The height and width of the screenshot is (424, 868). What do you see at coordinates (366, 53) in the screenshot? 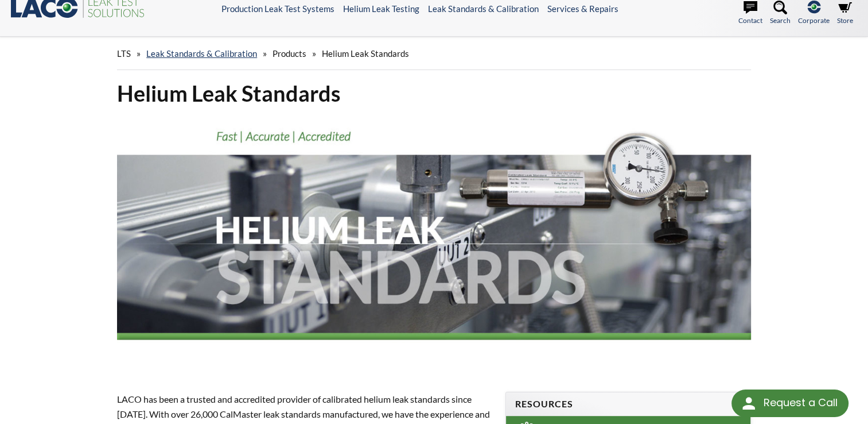
I see `span: Helium Leak Standards` at bounding box center [366, 53].